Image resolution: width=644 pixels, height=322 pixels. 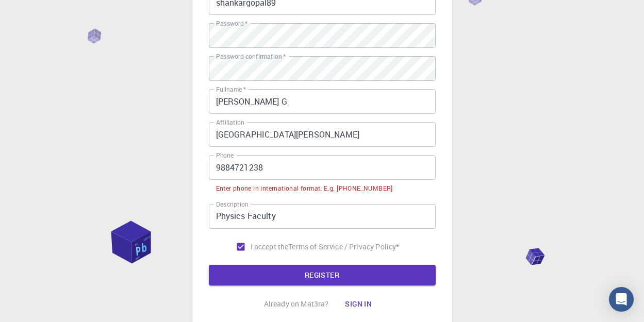 What do you see at coordinates (343, 247) in the screenshot?
I see `p: Terms of Service / Privacy Policy *` at bounding box center [343, 247].